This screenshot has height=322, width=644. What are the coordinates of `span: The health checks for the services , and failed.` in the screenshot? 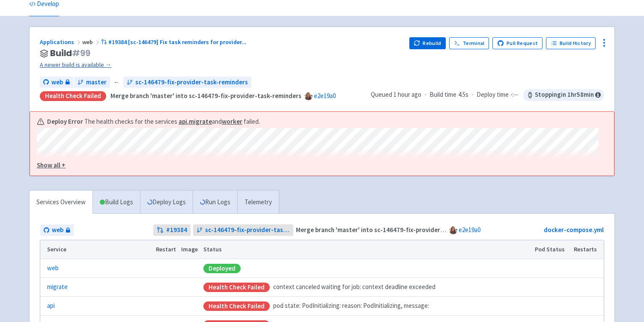 It's located at (173, 122).